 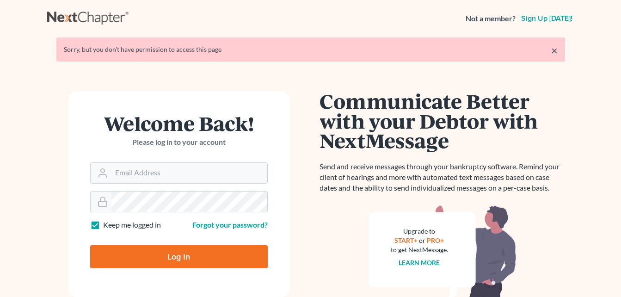 What do you see at coordinates (419, 262) in the screenshot?
I see `a: Learn more` at bounding box center [419, 262].